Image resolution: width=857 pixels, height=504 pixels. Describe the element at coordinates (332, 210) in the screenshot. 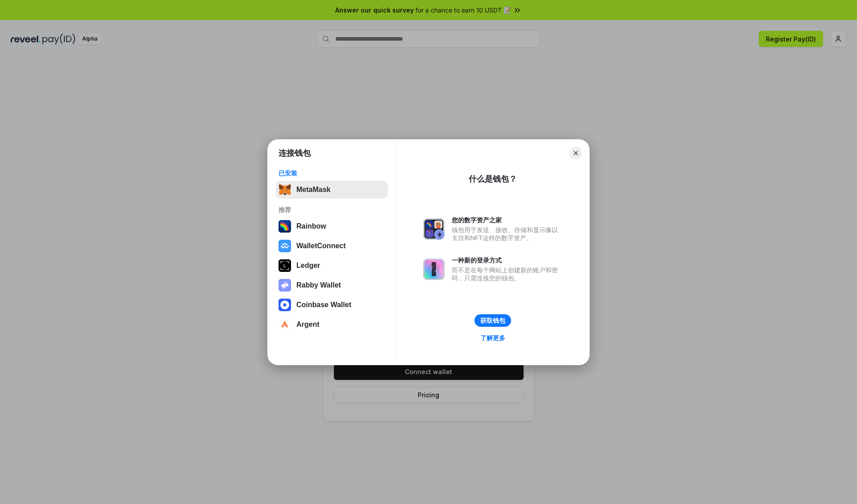

I see `div: 推荐` at that location.